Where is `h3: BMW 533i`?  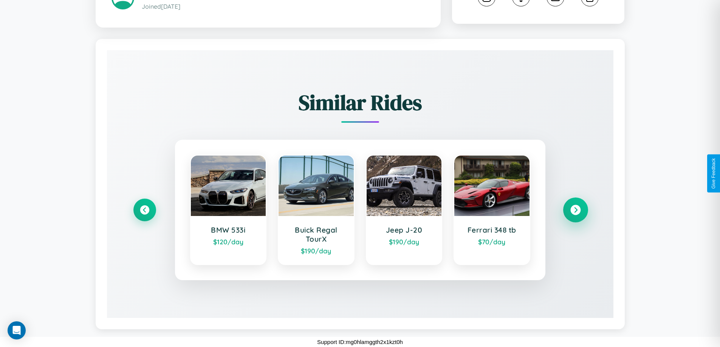 h3: BMW 533i is located at coordinates (228, 230).